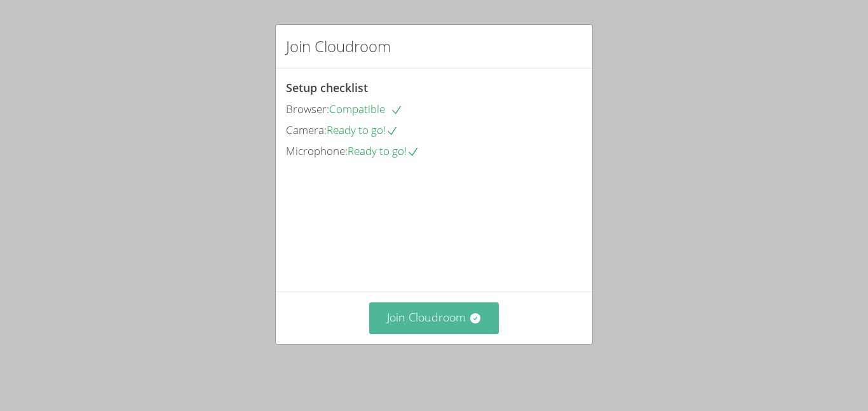  I want to click on span: Browser:, so click(307, 109).